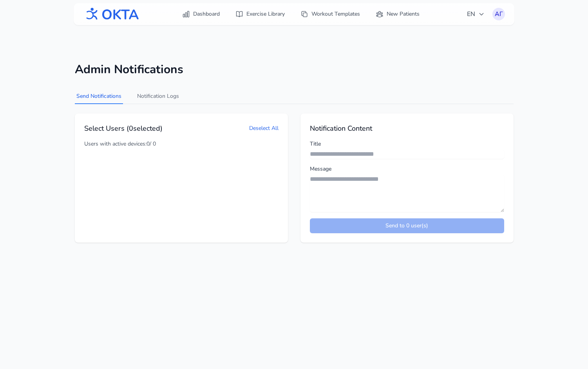 The image size is (588, 369). Describe the element at coordinates (263, 129) in the screenshot. I see `button: Deselect All` at that location.